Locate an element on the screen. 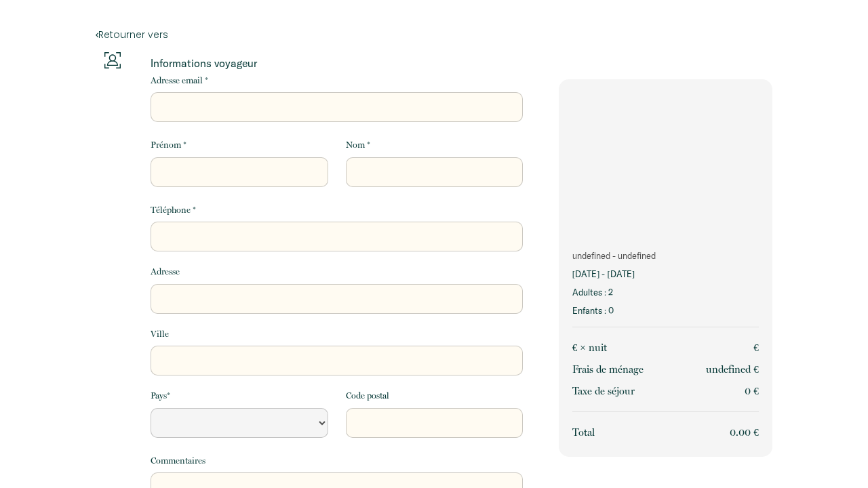  label: Nom * is located at coordinates (358, 145).